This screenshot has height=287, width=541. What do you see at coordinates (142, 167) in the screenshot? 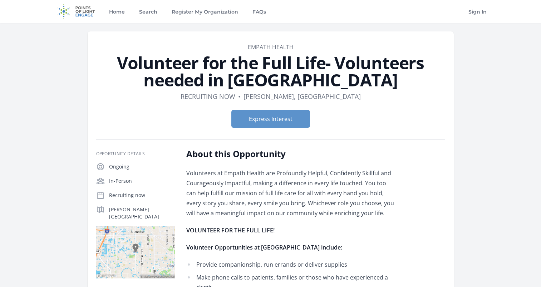
I see `p: Ongoing` at bounding box center [142, 167].